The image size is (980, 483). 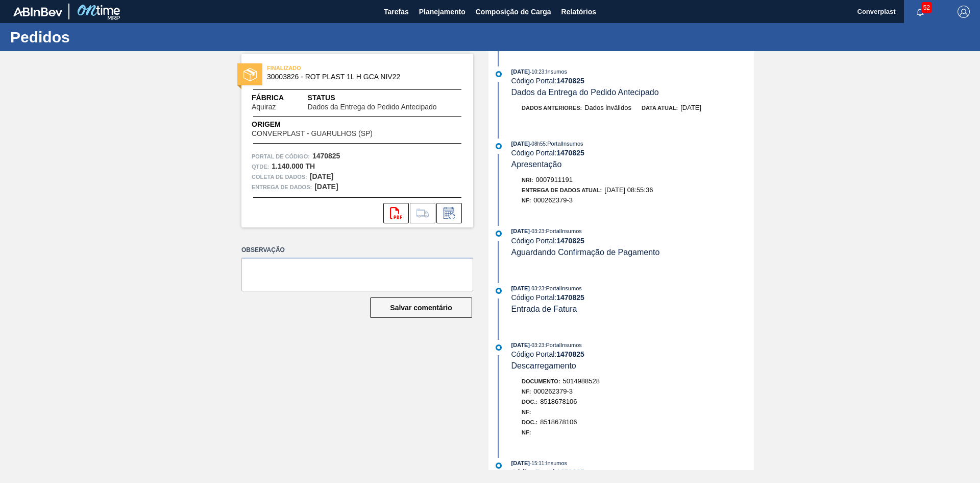 I want to click on font: 15:11, so click(x=538, y=463).